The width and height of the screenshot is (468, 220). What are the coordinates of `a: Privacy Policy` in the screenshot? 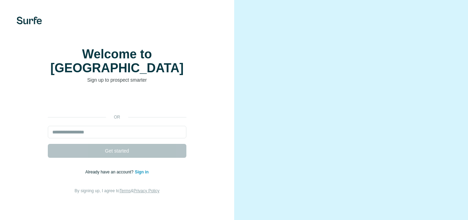 It's located at (146, 190).